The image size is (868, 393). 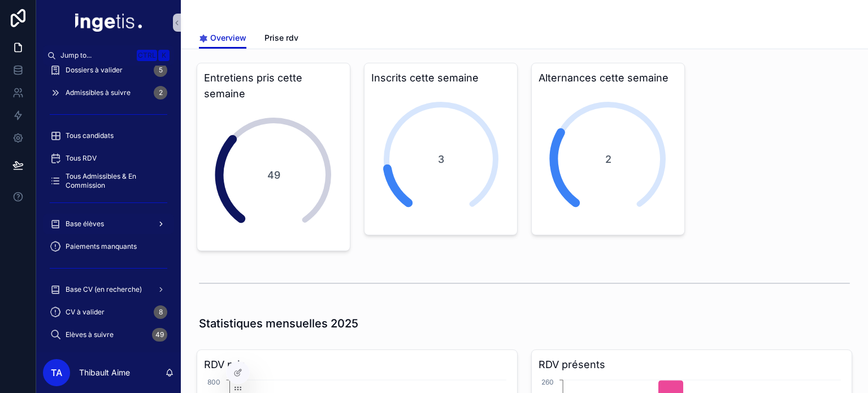 What do you see at coordinates (85, 224) in the screenshot?
I see `span: Base élèves` at bounding box center [85, 224].